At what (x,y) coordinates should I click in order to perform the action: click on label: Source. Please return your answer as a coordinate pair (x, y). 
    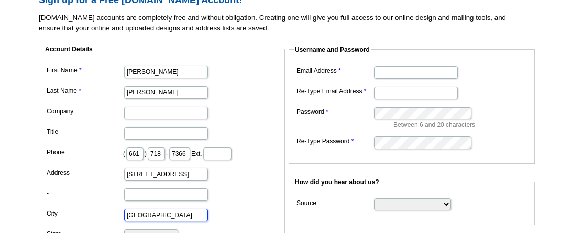
    Looking at the image, I should click on (335, 203).